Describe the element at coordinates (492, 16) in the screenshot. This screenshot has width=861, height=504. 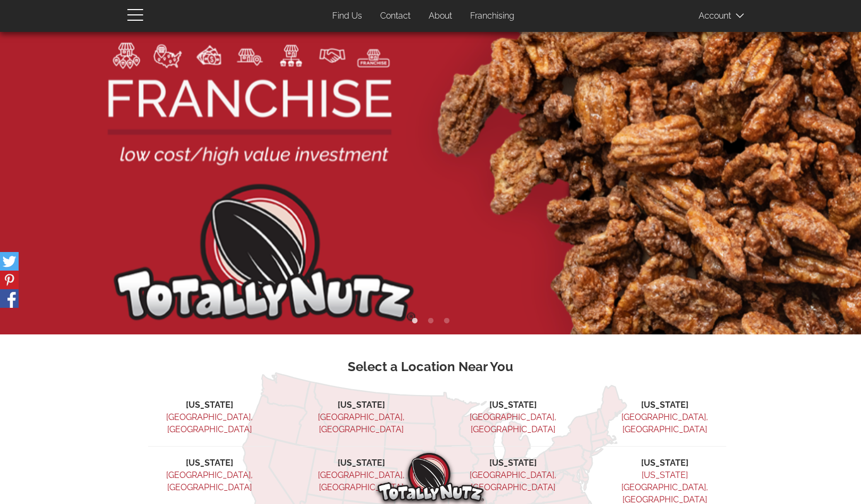
I see `a: Franchising` at that location.